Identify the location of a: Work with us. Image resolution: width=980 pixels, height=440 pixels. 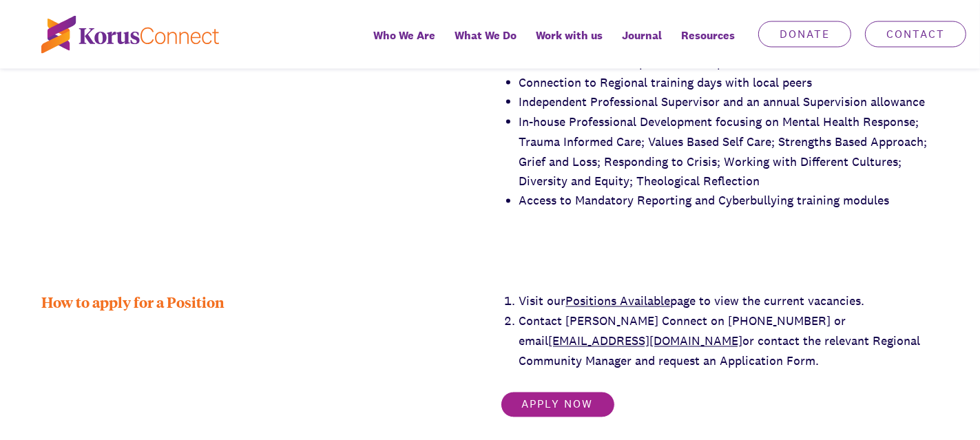
(569, 44).